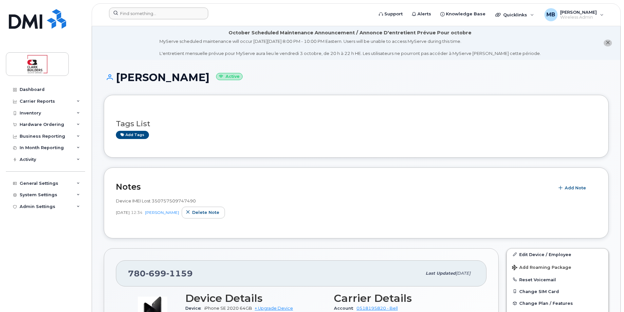 Image resolution: width=624 pixels, height=312 pixels. Describe the element at coordinates (228, 308) in the screenshot. I see `span: iPhone SE 2020 64GB` at that location.